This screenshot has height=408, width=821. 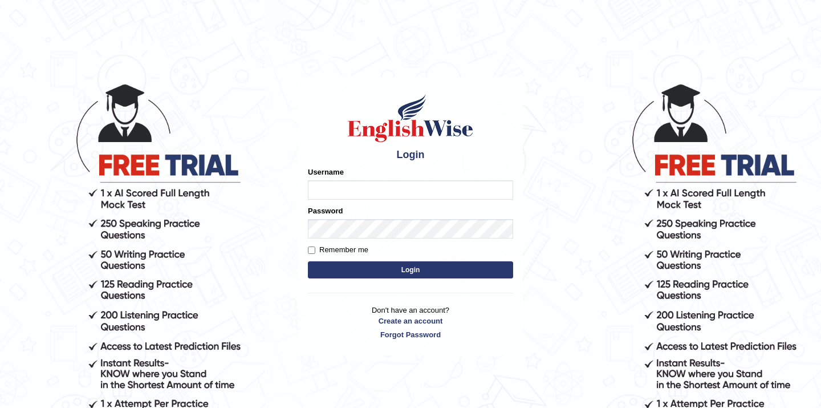 I want to click on input: Remember me, so click(x=311, y=250).